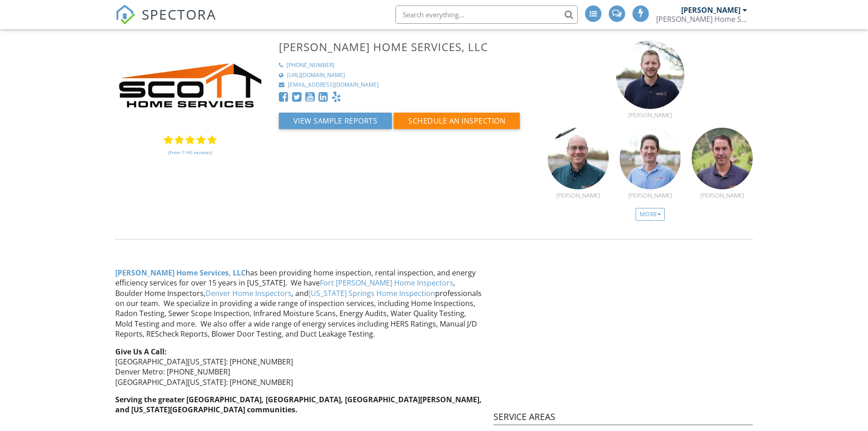  What do you see at coordinates (141, 352) in the screenshot?
I see `strong: Give Us A Call:` at bounding box center [141, 352].